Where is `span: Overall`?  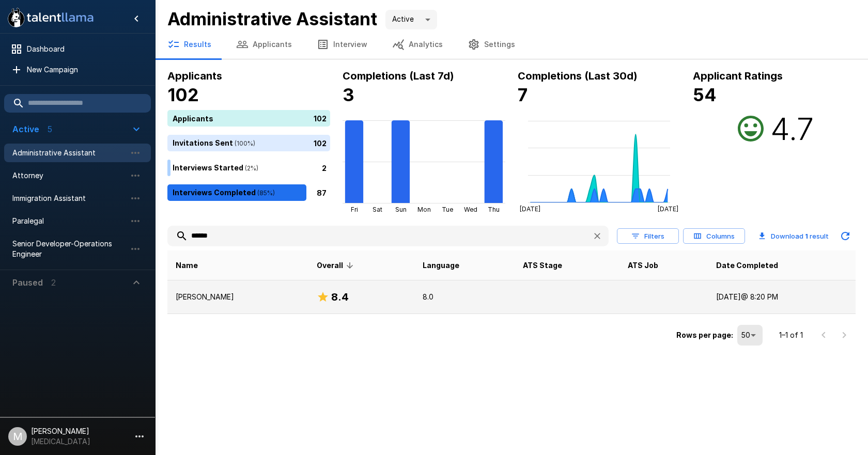 span: Overall is located at coordinates (336, 265).